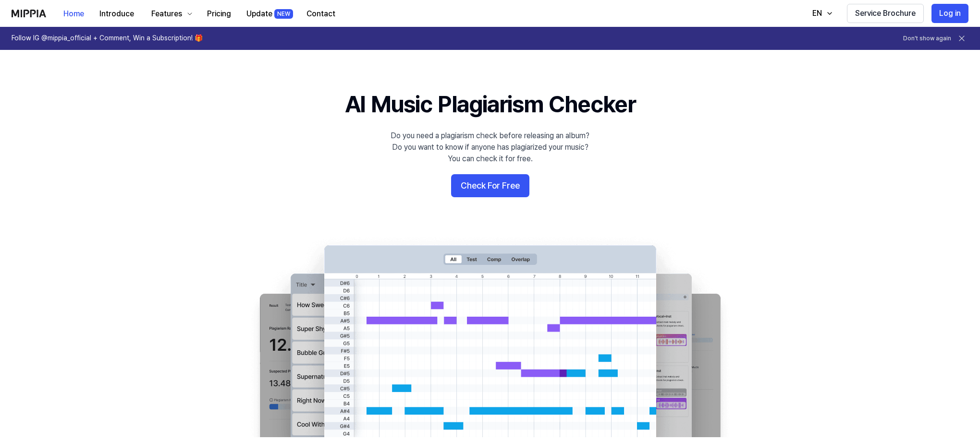 The width and height of the screenshot is (980, 441). What do you see at coordinates (927, 38) in the screenshot?
I see `button: Don't show again` at bounding box center [927, 38].